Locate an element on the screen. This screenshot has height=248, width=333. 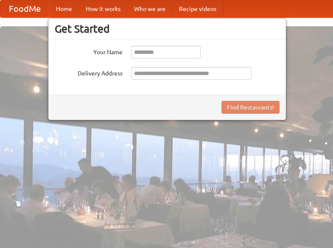
a: Recipe videos is located at coordinates (198, 9).